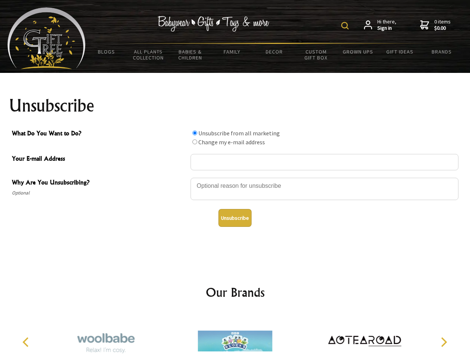 Image resolution: width=470 pixels, height=357 pixels. What do you see at coordinates (324, 162) in the screenshot?
I see `input: Your E-mail Address` at bounding box center [324, 162].